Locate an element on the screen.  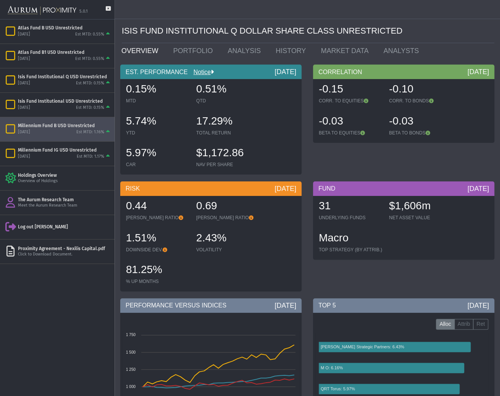
div: CORR. TO BONDS is located at coordinates (421, 101).